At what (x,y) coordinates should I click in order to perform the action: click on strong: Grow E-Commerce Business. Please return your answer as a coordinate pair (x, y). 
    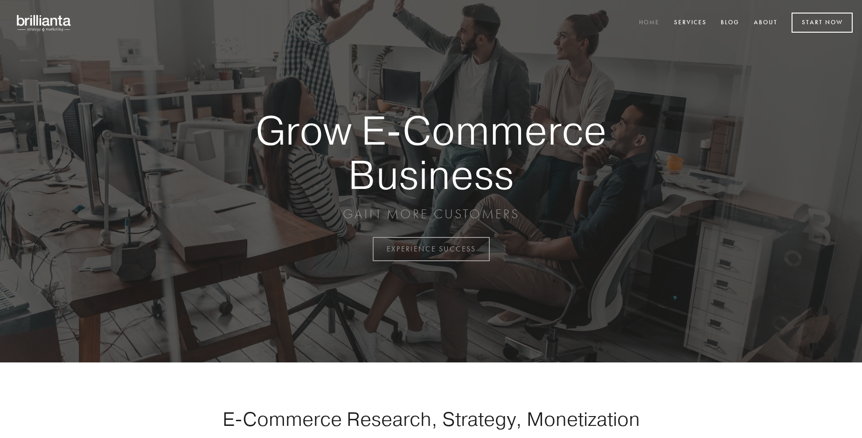
    Looking at the image, I should click on (431, 152).